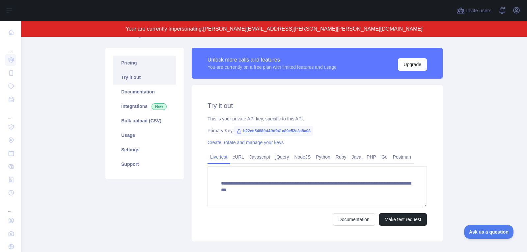  I want to click on a: Integrations New, so click(145, 106).